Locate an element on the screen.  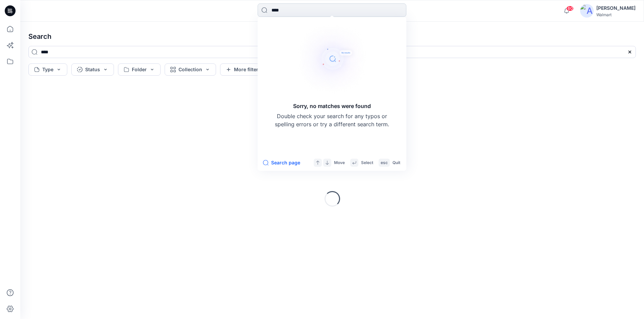
p: esc is located at coordinates (384, 163).